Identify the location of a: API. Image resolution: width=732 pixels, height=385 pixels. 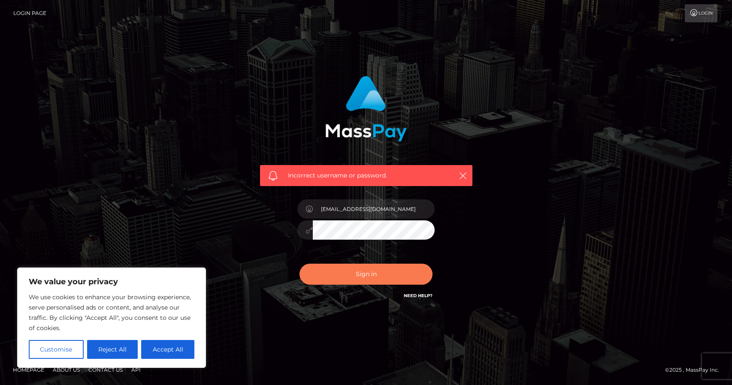
(136, 370).